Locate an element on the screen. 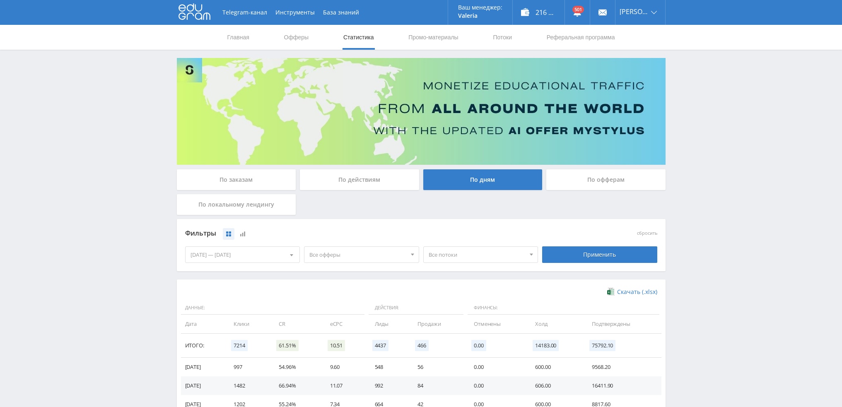 This screenshot has height=407, width=842. td: 16411.90 is located at coordinates (622, 386).